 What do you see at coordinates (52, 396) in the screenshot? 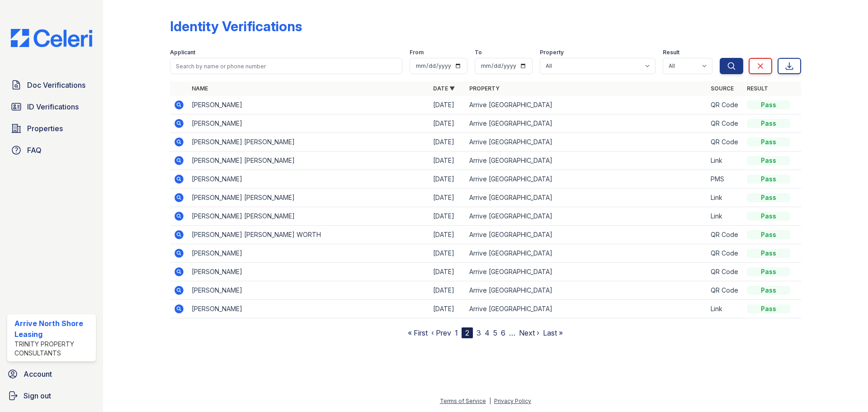
I see `button: Sign out` at bounding box center [52, 396].